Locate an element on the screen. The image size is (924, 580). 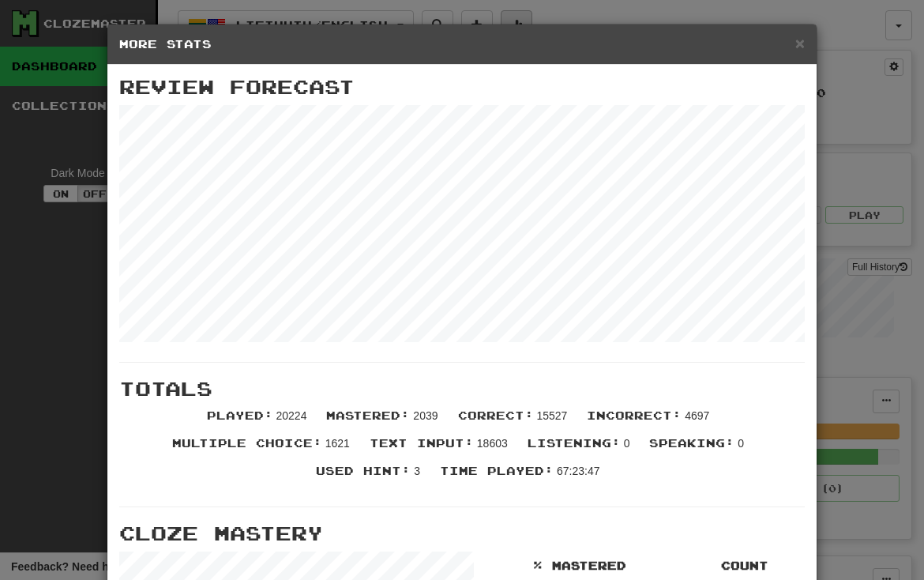
h3: Cloze Mastery is located at coordinates (462, 533).